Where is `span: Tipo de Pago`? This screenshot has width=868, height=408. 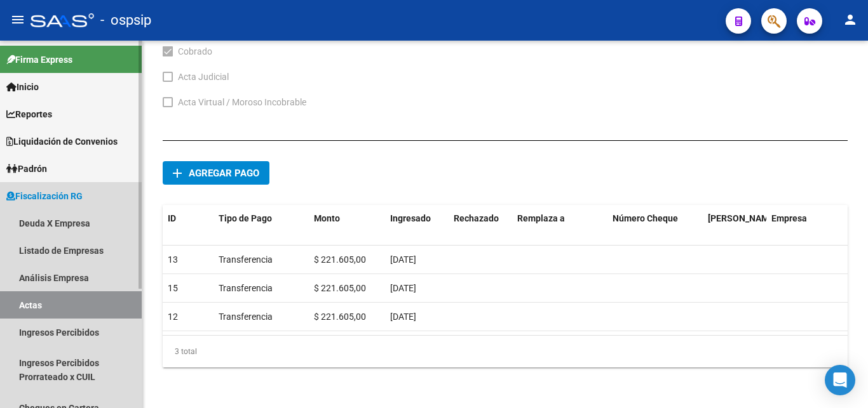 span: Tipo de Pago is located at coordinates (245, 219).